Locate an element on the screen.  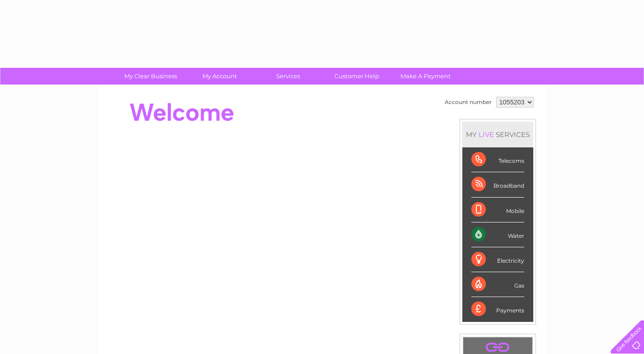
div: Electricity is located at coordinates (498, 259).